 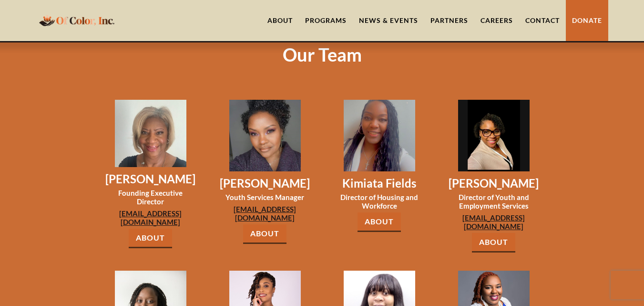 What do you see at coordinates (322, 54) in the screenshot?
I see `h1: Our Team` at bounding box center [322, 54].